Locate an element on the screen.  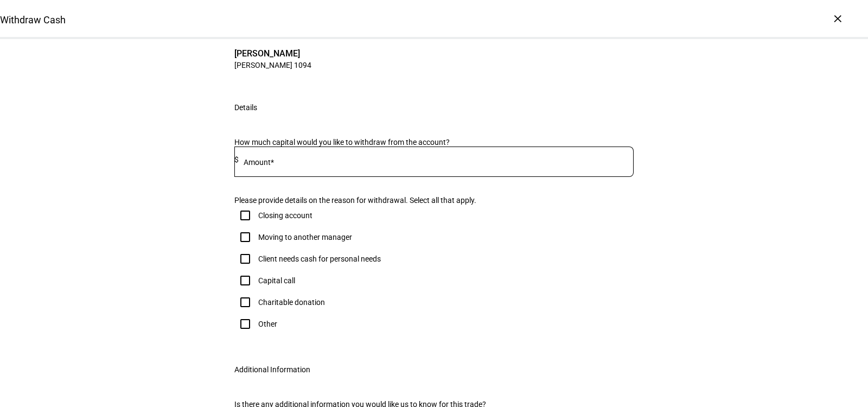
div: Moving to another manager is located at coordinates (305, 238).